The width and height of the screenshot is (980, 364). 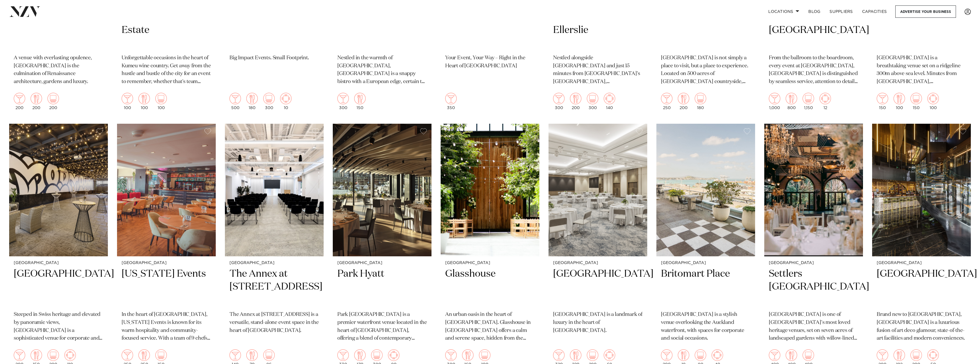 What do you see at coordinates (921, 30) in the screenshot?
I see `h2: Vanderosa Farms` at bounding box center [921, 30].